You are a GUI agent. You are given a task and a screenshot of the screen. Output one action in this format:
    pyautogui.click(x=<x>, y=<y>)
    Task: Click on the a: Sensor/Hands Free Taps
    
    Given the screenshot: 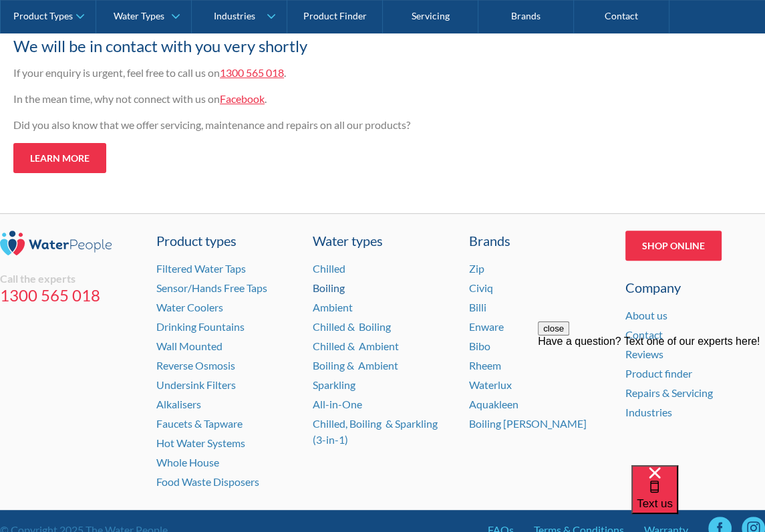 What is the action you would take?
    pyautogui.click(x=212, y=288)
    